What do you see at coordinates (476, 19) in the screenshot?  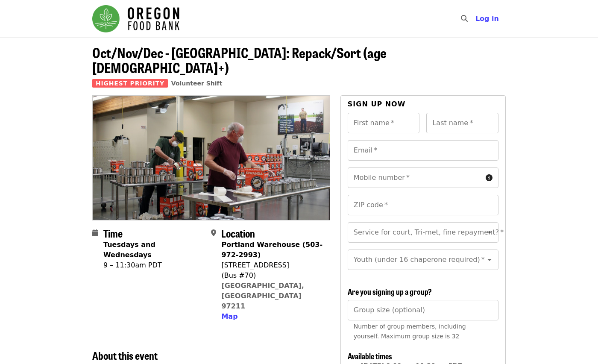 I see `input: Search` at bounding box center [476, 19].